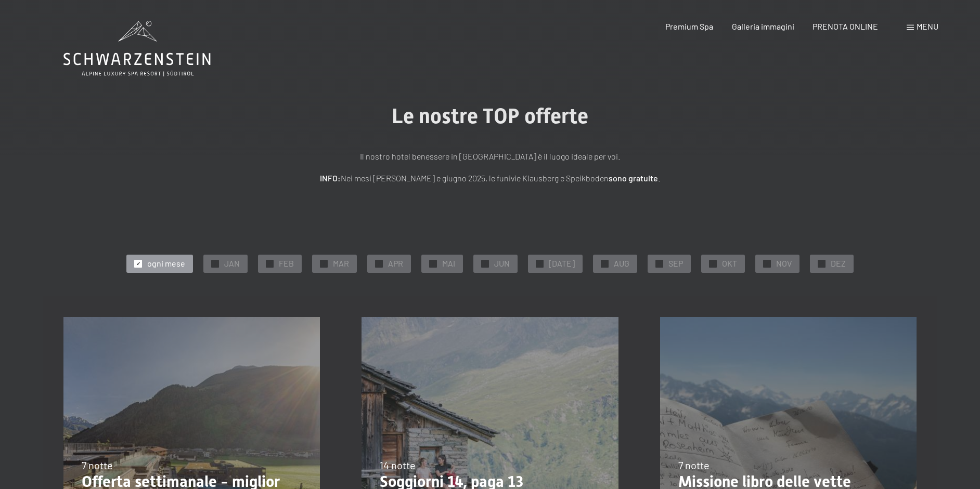 The image size is (980, 489). I want to click on strong: INFO:, so click(330, 178).